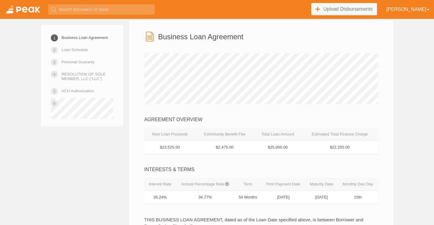 Image resolution: width=434 pixels, height=225 pixels. What do you see at coordinates (224, 134) in the screenshot?
I see `th: Community Benefit Fee` at bounding box center [224, 134].